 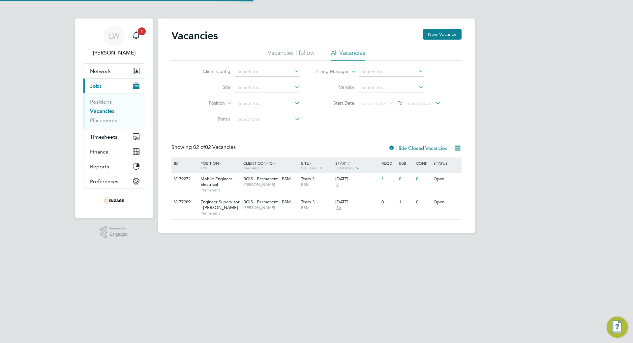 I want to click on label: Vendor, so click(x=335, y=87).